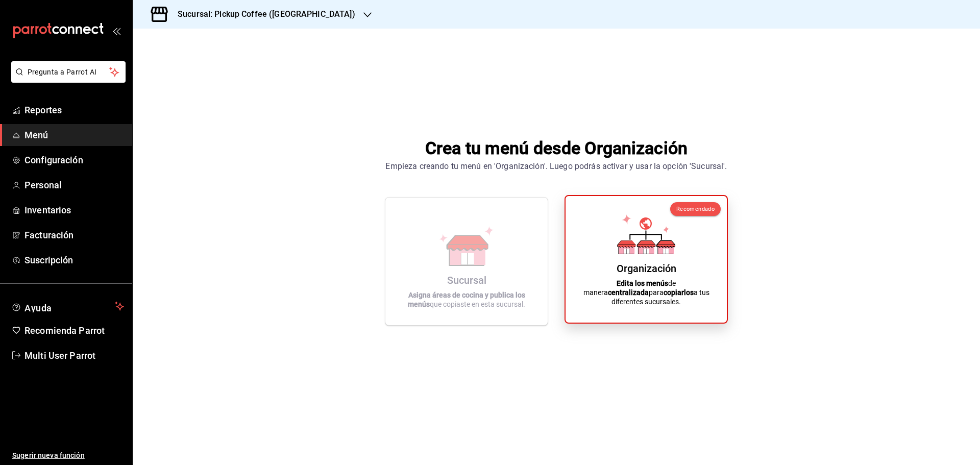 This screenshot has width=980, height=465. What do you see at coordinates (628, 293) in the screenshot?
I see `strong: centralizada` at bounding box center [628, 293].